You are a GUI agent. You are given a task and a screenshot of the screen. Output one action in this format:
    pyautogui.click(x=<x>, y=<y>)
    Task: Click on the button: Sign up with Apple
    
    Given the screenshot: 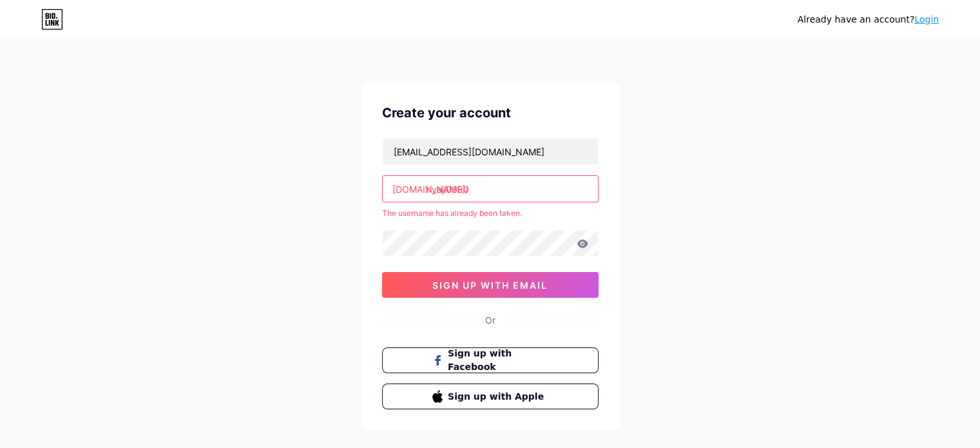 What is the action you would take?
    pyautogui.click(x=491, y=396)
    